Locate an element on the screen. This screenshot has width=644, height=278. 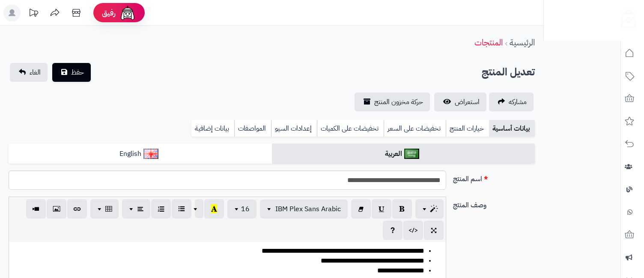
a: إعدادات السيو is located at coordinates (294, 128).